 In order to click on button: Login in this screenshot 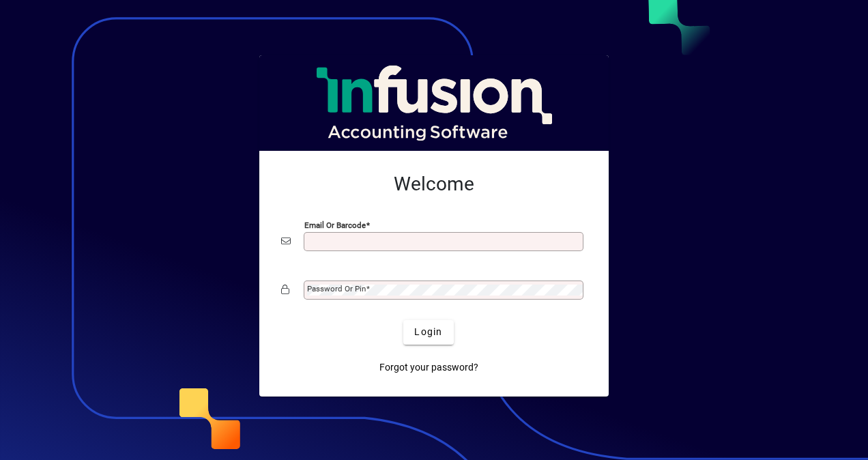, I will do `click(428, 332)`.